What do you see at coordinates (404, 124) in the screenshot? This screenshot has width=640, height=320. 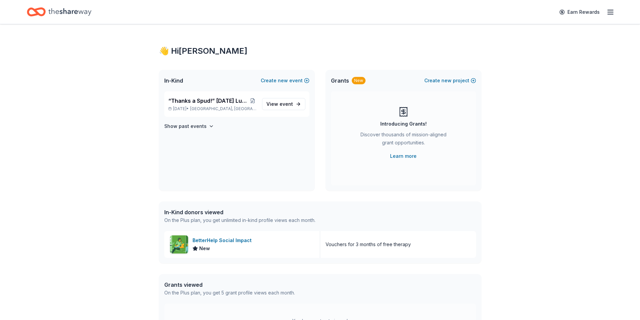 I see `div: Introducing Grants!` at bounding box center [404, 124].